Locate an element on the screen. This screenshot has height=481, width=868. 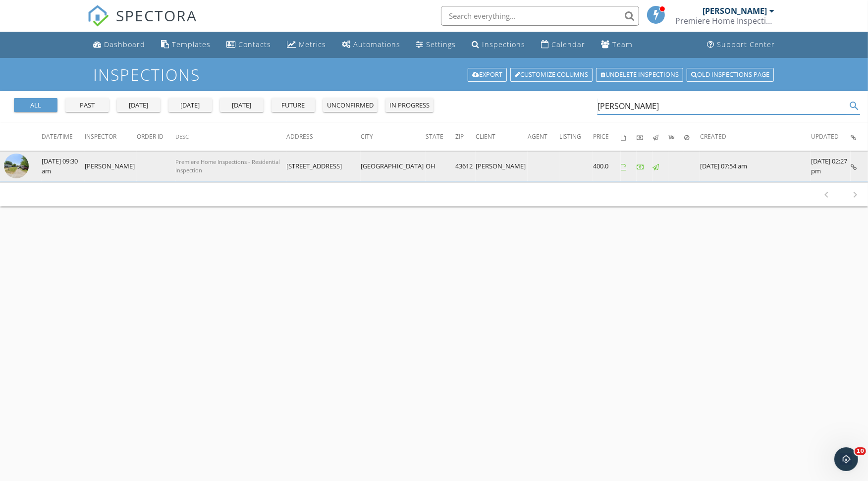
span: Premiere Home Inspections - Residential Inspection is located at coordinates (227, 166).